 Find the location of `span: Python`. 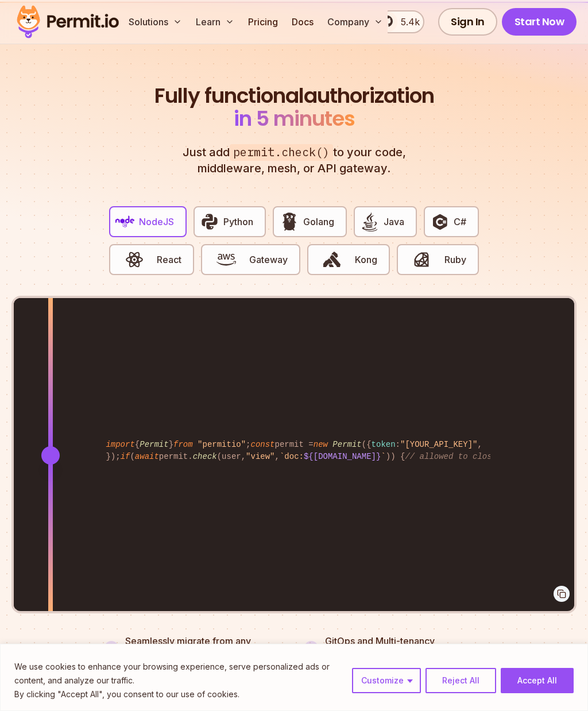

span: Python is located at coordinates (239, 222).